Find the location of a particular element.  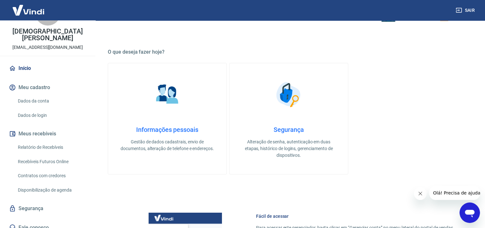

button: Meus recebíveis is located at coordinates (48, 134).